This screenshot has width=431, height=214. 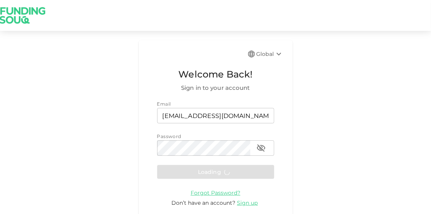 What do you see at coordinates (215, 88) in the screenshot?
I see `span: Sign in to your account` at bounding box center [215, 88].